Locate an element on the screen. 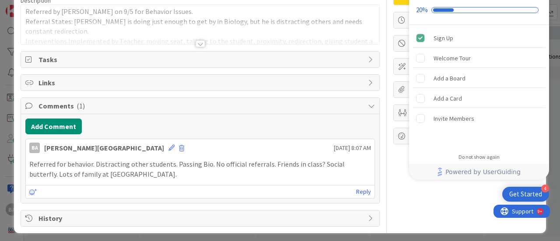  div: Add a Card is incomplete. is located at coordinates (479, 98).